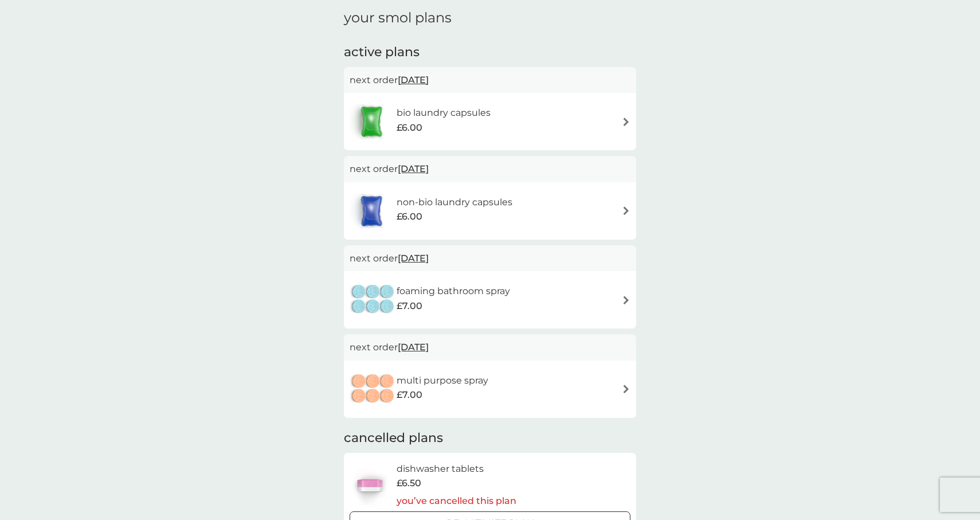  I want to click on span: £6.50, so click(408, 483).